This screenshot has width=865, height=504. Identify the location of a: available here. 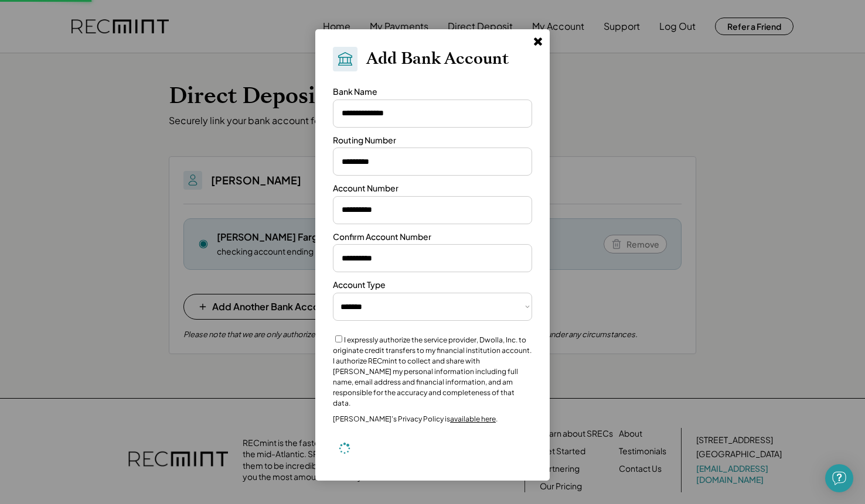
(473, 419).